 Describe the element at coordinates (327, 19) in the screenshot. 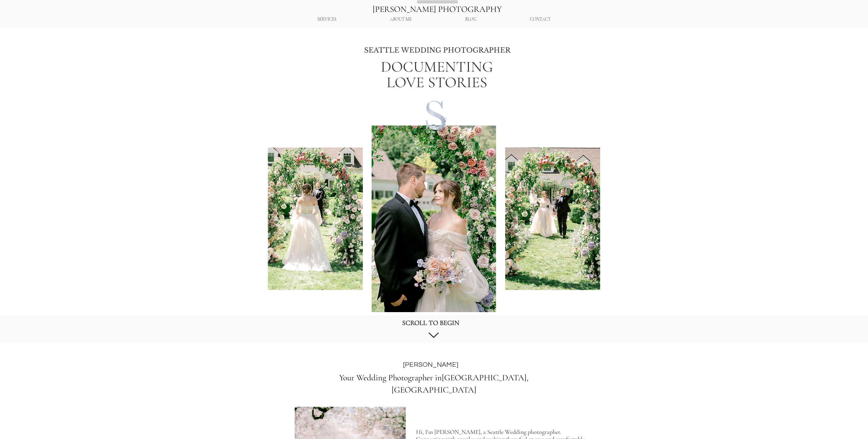

I see `p: SERVICES` at that location.